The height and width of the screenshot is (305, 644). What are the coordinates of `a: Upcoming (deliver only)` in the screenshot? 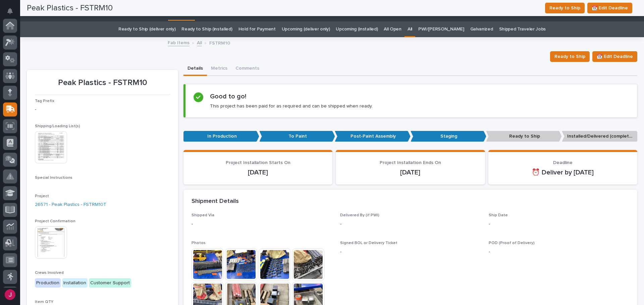 It's located at (306, 29).